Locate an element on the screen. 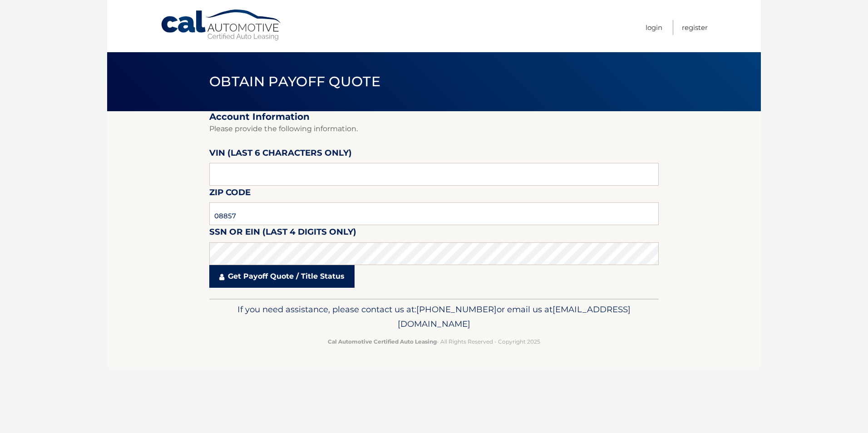 This screenshot has width=868, height=433. strong: Cal Automotive Certified Auto Leasing is located at coordinates (382, 341).